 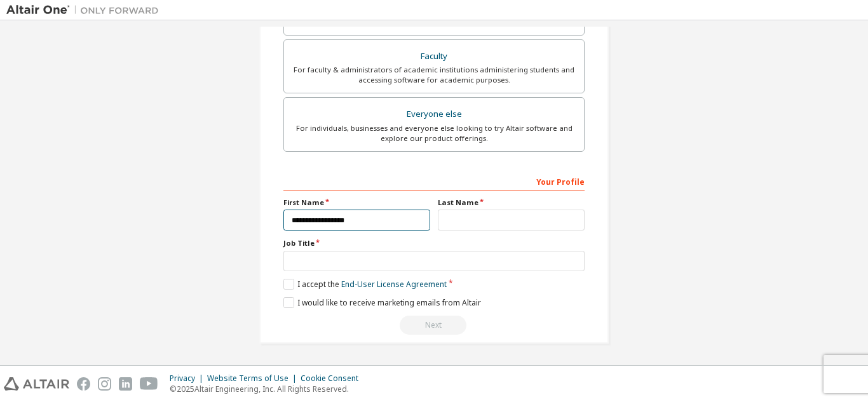 What do you see at coordinates (267, 389) in the screenshot?
I see `p: © 2025 Altair Engineering, Inc. All Rights Reserved.` at bounding box center [267, 389].